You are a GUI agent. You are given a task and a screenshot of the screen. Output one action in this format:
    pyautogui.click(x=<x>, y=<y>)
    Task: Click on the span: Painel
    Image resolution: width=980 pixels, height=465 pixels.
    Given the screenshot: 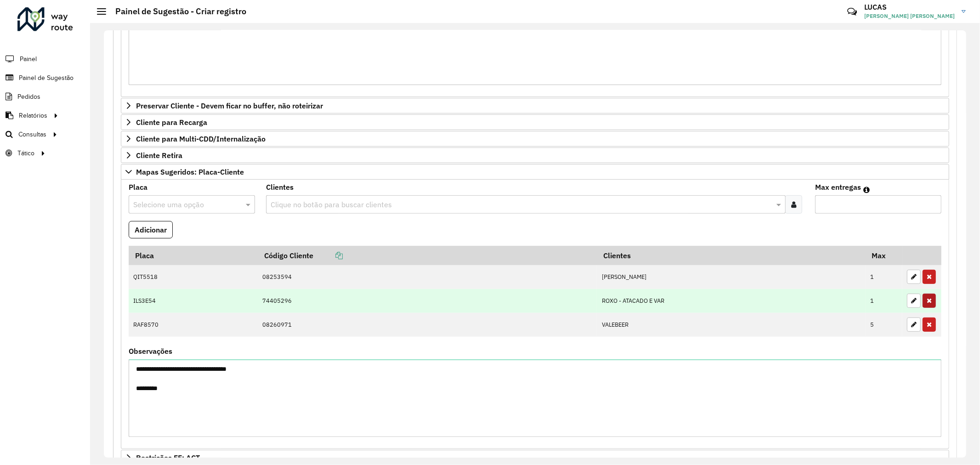 What is the action you would take?
    pyautogui.click(x=28, y=59)
    